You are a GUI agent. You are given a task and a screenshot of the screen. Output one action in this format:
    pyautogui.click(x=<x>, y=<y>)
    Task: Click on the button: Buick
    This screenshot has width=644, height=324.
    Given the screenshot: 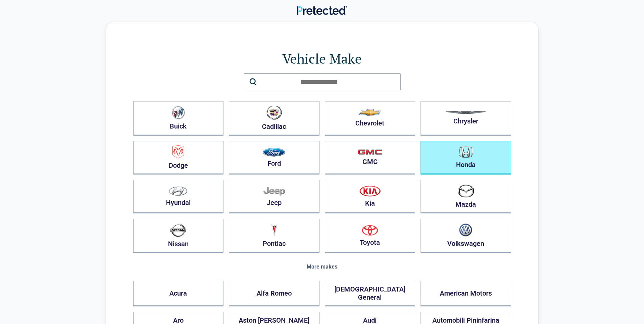 What is the action you would take?
    pyautogui.click(x=178, y=118)
    